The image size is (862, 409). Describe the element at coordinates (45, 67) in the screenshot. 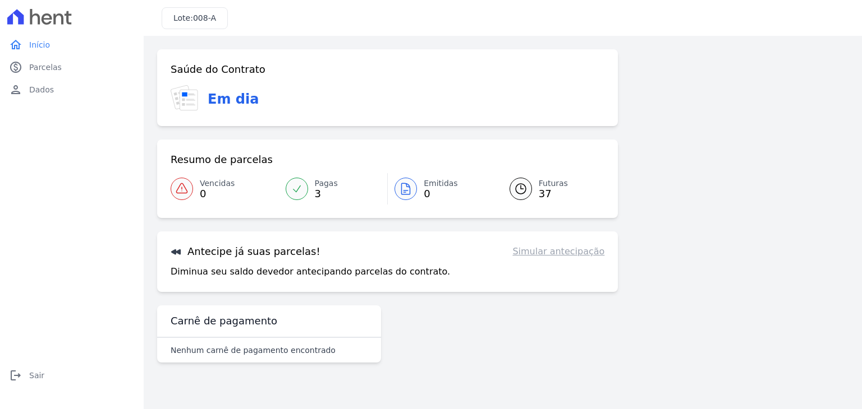

I see `span: Parcelas` at that location.